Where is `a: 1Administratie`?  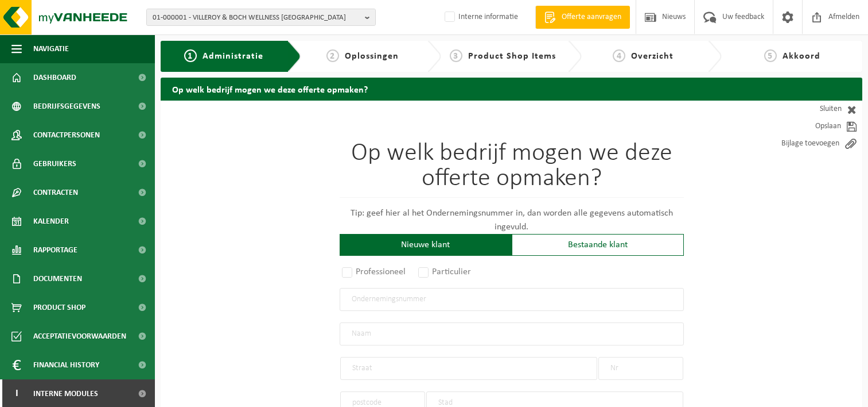 a: 1Administratie is located at coordinates (224, 57).